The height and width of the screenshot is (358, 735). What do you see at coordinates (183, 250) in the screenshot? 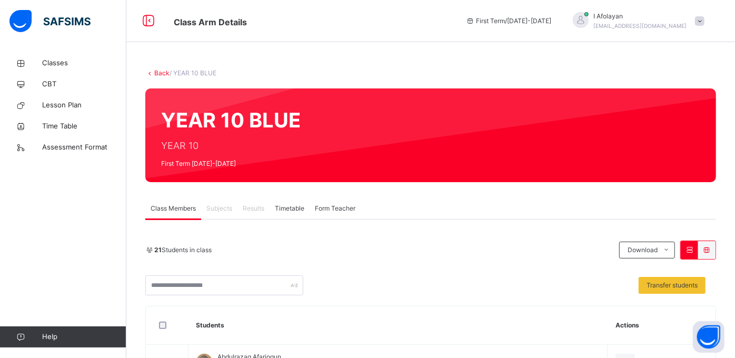
I see `span: Students in class` at bounding box center [183, 250].